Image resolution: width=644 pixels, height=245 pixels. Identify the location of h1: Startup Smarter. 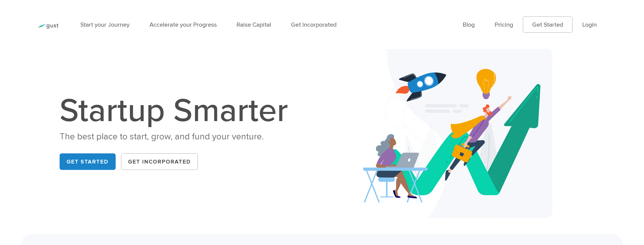
(178, 111).